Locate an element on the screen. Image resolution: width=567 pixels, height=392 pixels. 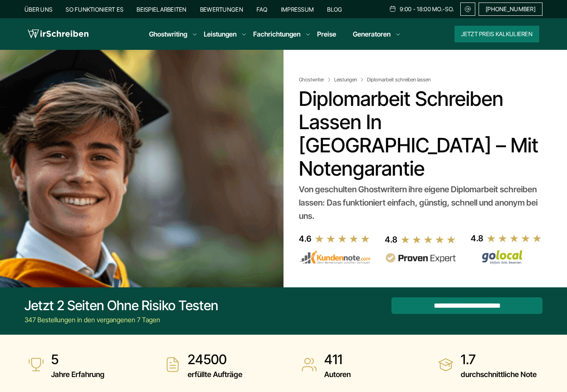
a: So funktioniert es is located at coordinates (94, 9).